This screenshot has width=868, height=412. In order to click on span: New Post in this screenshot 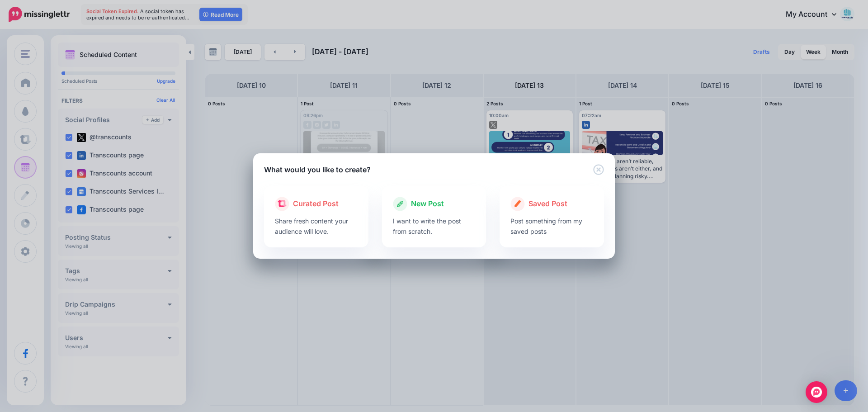, I will do `click(428, 203)`.